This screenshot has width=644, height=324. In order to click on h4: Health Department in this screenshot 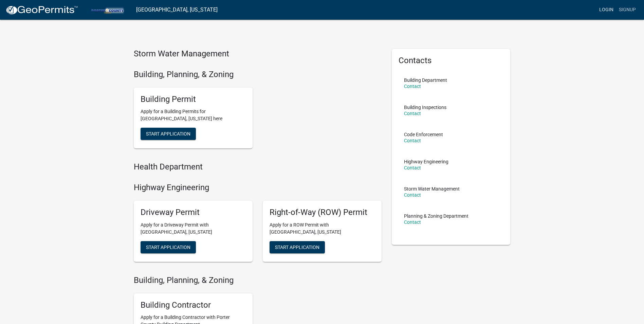, I will do `click(258, 167)`.